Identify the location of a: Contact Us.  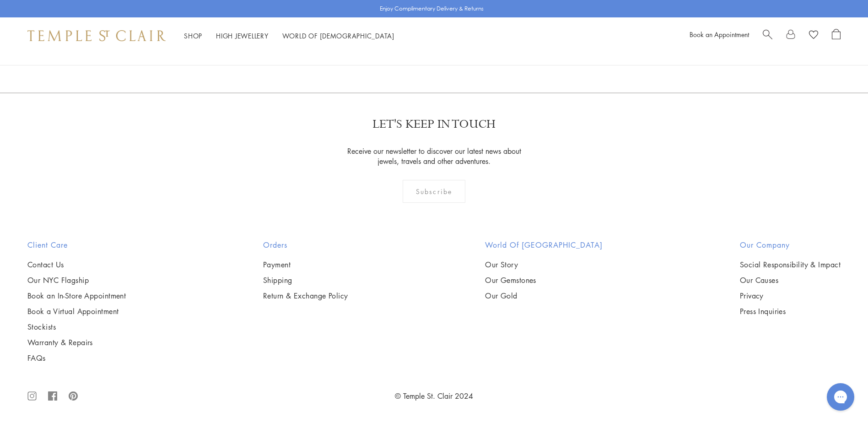
(76, 265).